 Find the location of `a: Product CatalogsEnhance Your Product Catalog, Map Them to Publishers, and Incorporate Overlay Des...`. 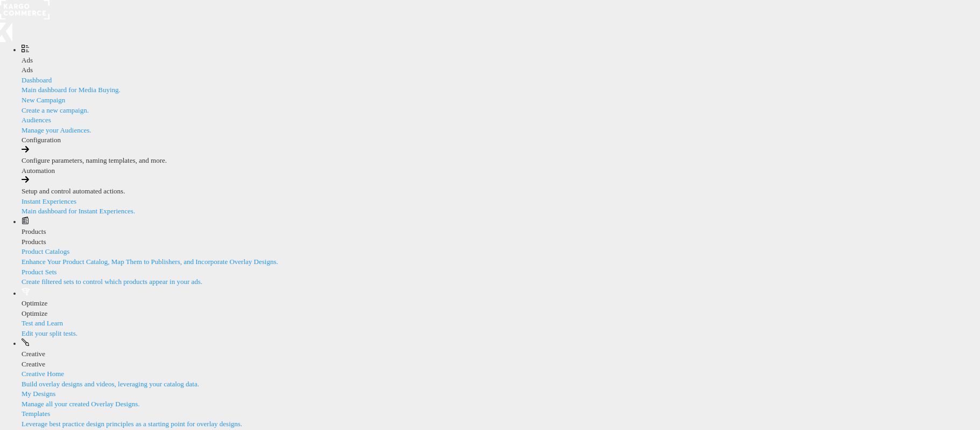

a: Product CatalogsEnhance Your Product Catalog, Map Them to Publishers, and Incorporate Overlay Des... is located at coordinates (500, 256).